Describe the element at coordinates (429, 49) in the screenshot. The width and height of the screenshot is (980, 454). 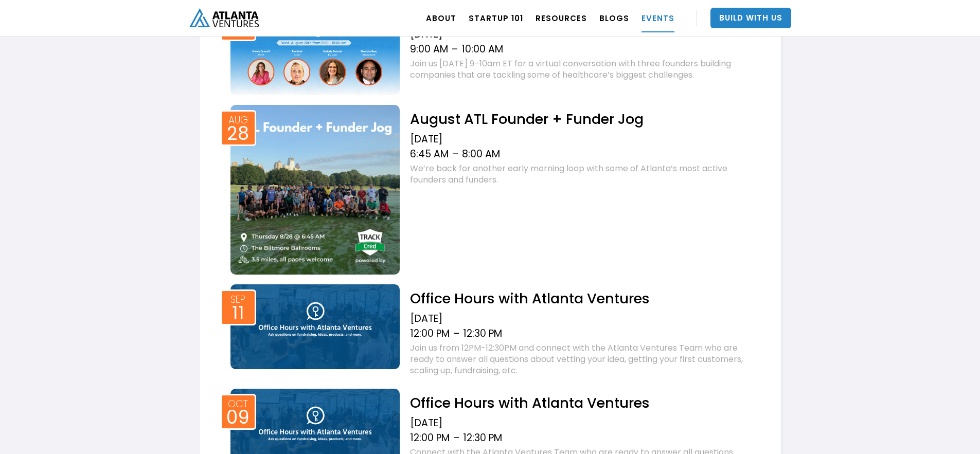
I see `div: 9:00 AM` at that location.